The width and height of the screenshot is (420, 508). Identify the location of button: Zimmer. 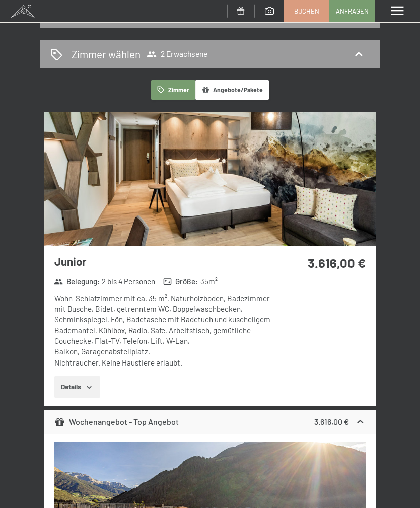
(173, 89).